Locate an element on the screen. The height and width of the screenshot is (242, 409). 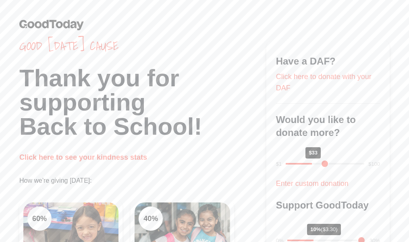
div: $33 is located at coordinates (313, 153).